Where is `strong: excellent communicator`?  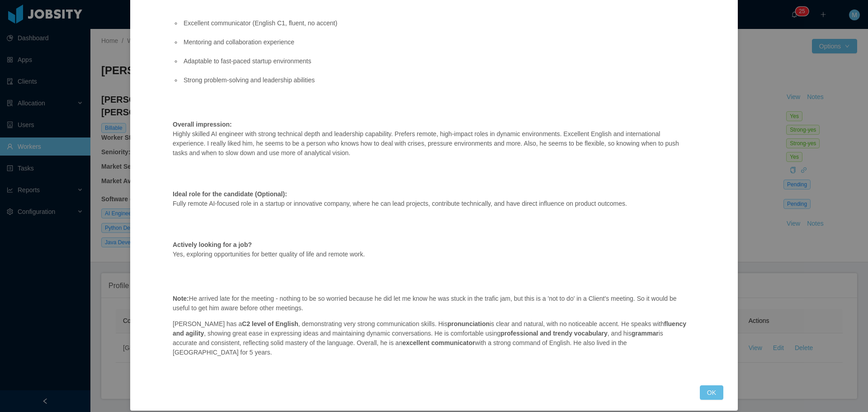
strong: excellent communicator is located at coordinates (438, 343).